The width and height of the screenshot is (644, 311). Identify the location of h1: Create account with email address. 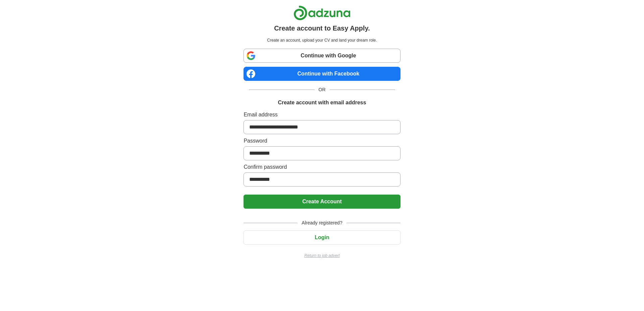
(321, 103).